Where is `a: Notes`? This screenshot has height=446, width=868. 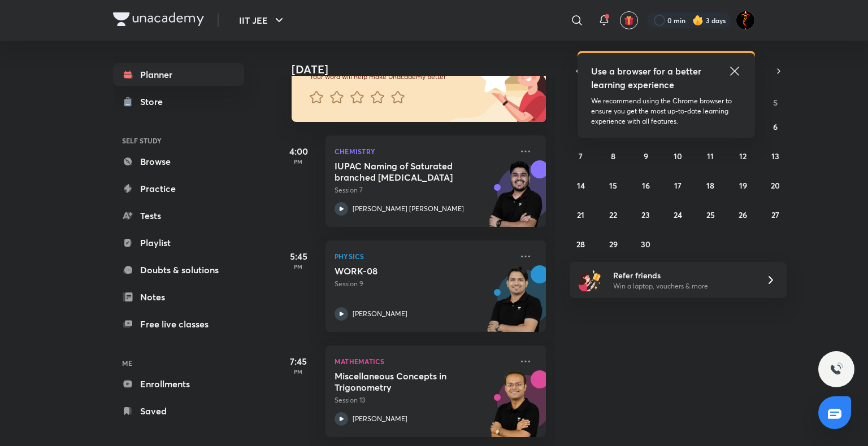 a: Notes is located at coordinates (179, 297).